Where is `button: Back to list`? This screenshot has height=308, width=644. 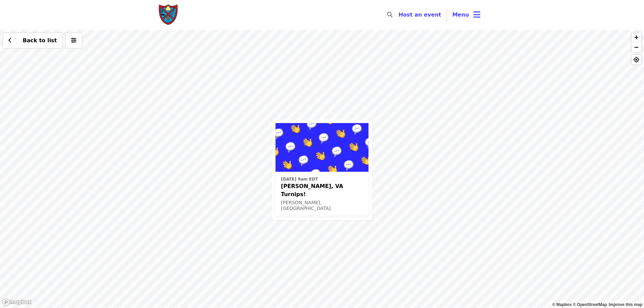 button: Back to list is located at coordinates (32, 41).